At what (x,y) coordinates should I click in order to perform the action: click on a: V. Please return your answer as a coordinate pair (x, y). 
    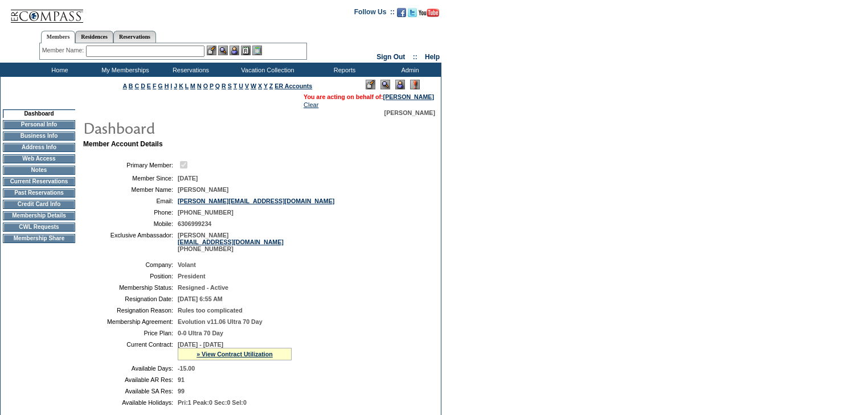
    Looking at the image, I should click on (247, 86).